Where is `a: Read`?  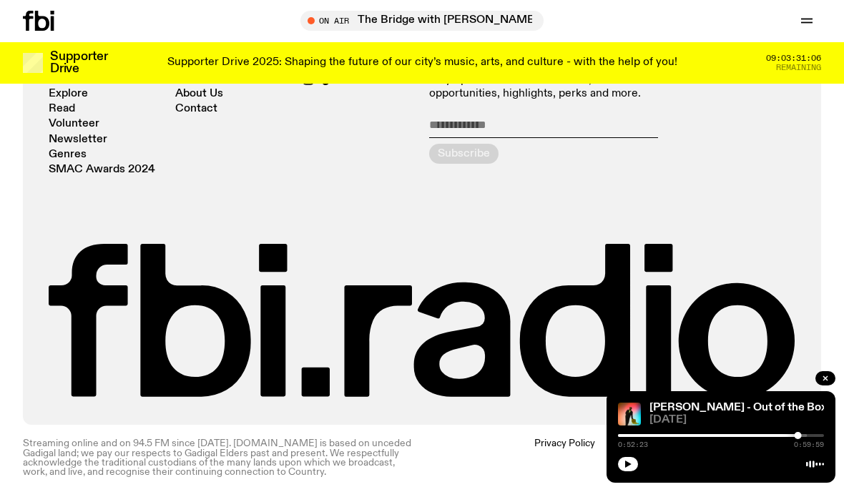 a: Read is located at coordinates (62, 109).